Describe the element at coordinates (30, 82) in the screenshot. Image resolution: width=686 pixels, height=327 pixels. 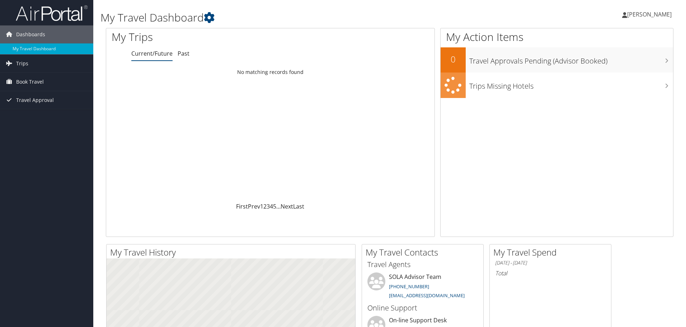
I see `span: Book Travel` at that location.